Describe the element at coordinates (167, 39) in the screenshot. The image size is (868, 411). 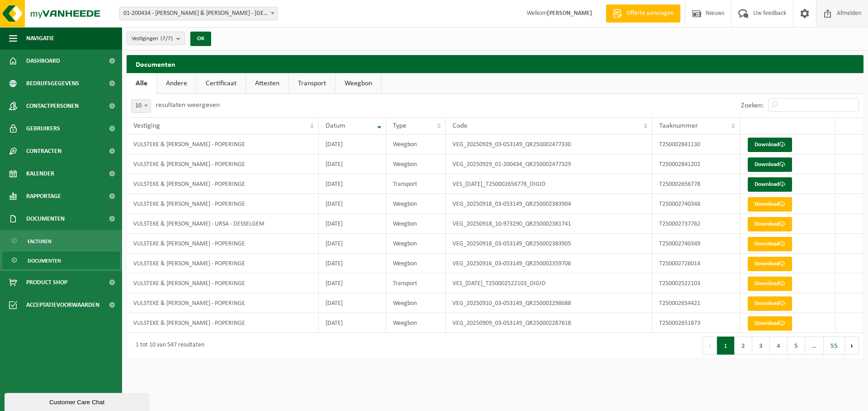
I see `count: (7/7)` at that location.